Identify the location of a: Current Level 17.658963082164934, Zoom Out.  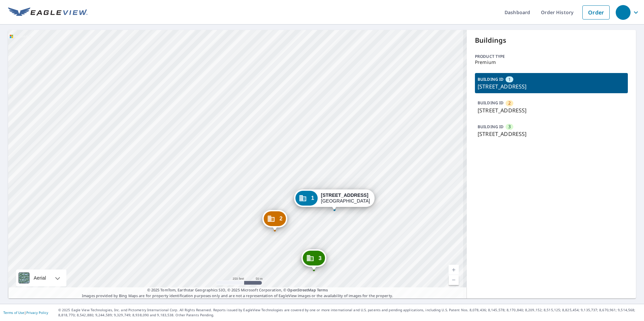
(454, 280).